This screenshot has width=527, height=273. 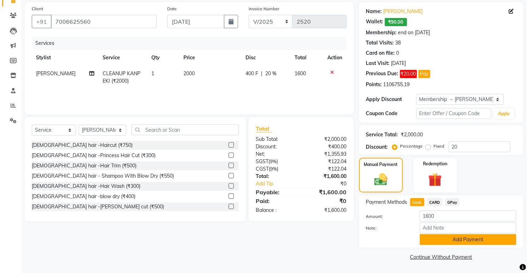 I want to click on span: 20 %, so click(x=271, y=73).